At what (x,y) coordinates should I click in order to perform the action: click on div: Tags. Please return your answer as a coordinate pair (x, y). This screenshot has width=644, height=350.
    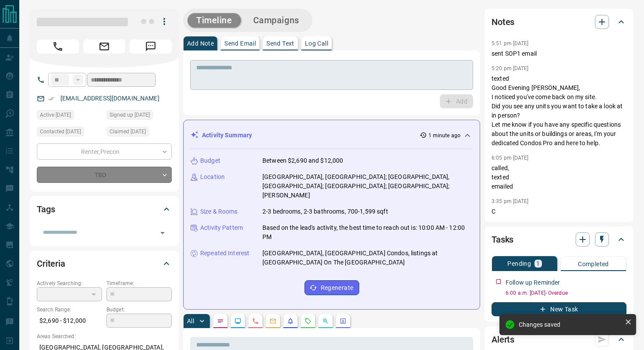
    Looking at the image, I should click on (104, 209).